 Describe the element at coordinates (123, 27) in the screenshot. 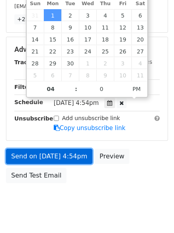

I see `span: September 12, 2025` at that location.